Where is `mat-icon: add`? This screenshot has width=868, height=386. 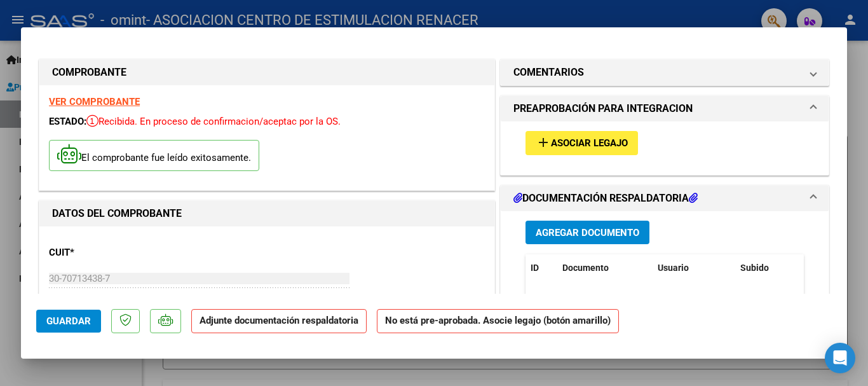 mat-icon: add is located at coordinates (543, 142).